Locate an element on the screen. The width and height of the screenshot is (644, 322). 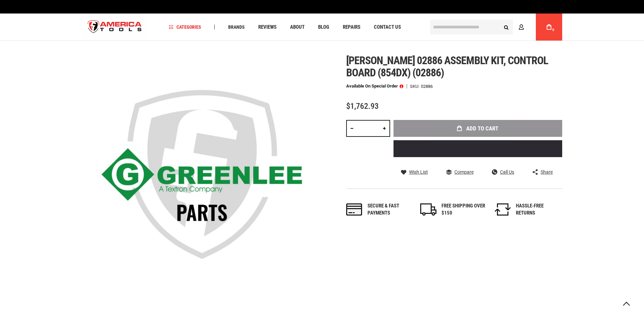
a: Call Us is located at coordinates (503, 172).